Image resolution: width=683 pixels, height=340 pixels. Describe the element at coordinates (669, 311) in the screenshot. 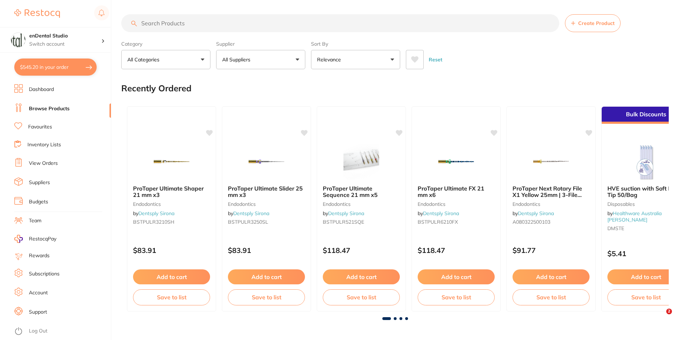

I see `span: 2` at that location.